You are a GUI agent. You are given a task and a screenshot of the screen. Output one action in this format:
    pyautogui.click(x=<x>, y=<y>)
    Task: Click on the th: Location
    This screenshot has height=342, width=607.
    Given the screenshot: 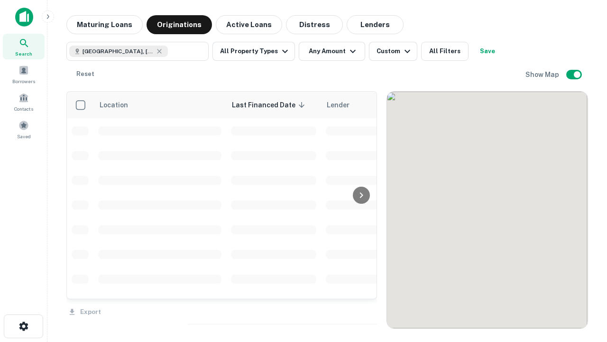 What is the action you would take?
    pyautogui.click(x=160, y=105)
    